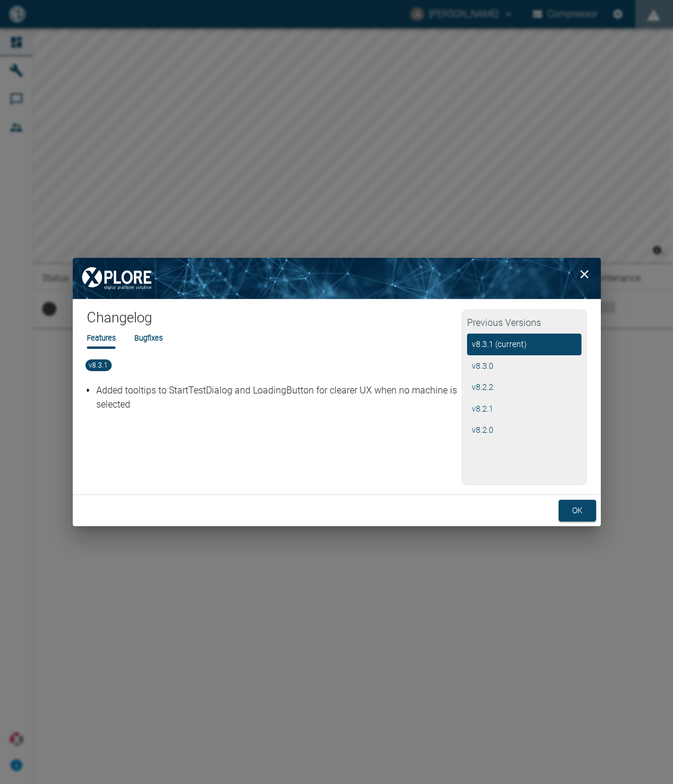 Image resolution: width=673 pixels, height=784 pixels. Describe the element at coordinates (98, 365) in the screenshot. I see `span: v8.3.1` at that location.